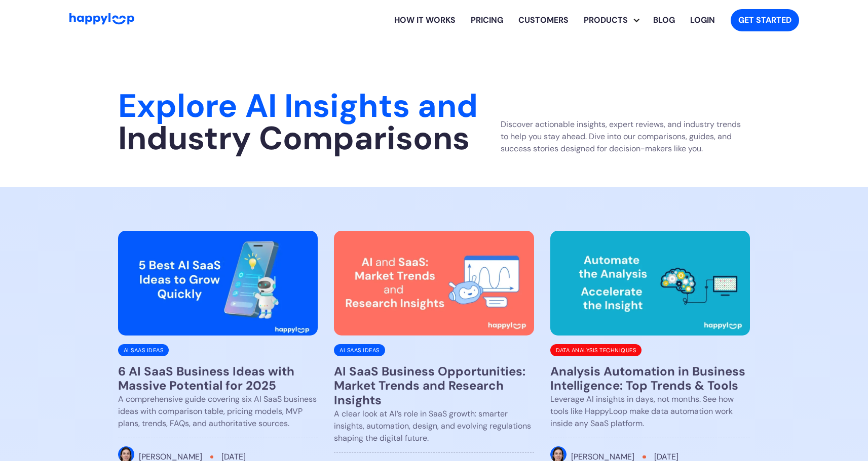  What do you see at coordinates (765, 20) in the screenshot?
I see `a: Get started with HappyLoop` at bounding box center [765, 20].